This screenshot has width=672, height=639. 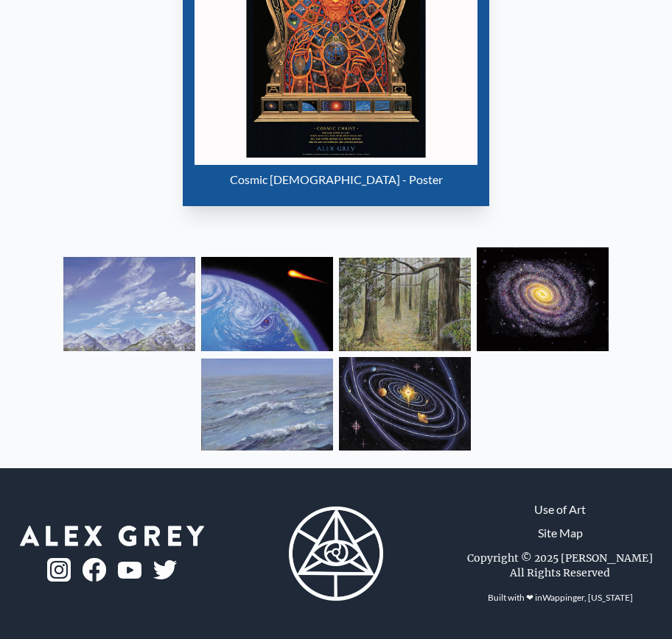 What do you see at coordinates (405, 403) in the screenshot?
I see `img: Solar System Consciousness` at bounding box center [405, 403].